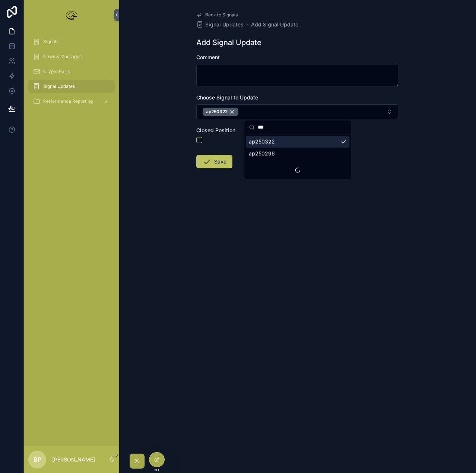  What do you see at coordinates (71, 42) in the screenshot?
I see `a: Signals` at bounding box center [71, 42].